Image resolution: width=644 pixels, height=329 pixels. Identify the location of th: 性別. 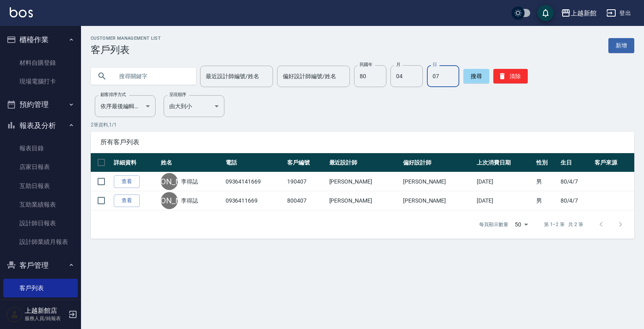
(546, 162).